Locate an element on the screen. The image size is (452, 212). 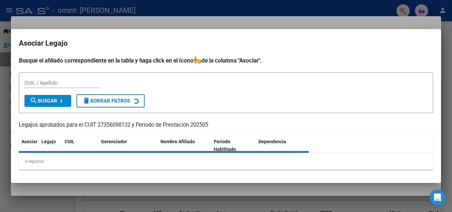
datatable-header-cell: Asociar is located at coordinates (29, 146).